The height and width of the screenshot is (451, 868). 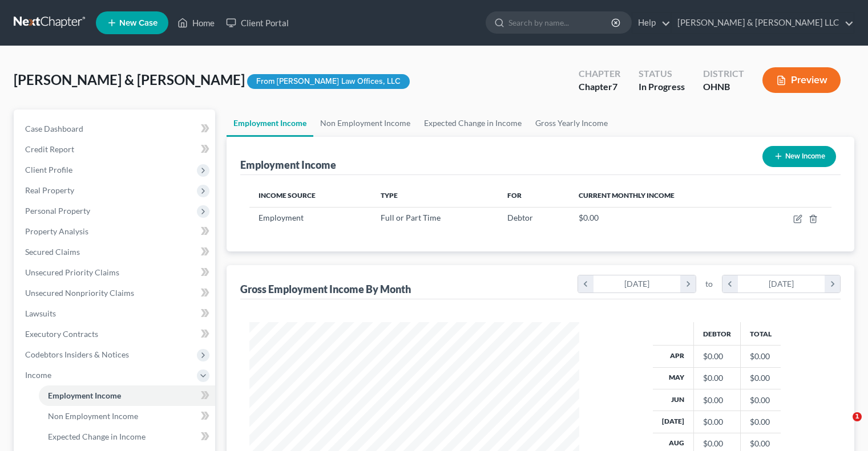 I want to click on span: Unsecured Priority Claims, so click(x=72, y=272).